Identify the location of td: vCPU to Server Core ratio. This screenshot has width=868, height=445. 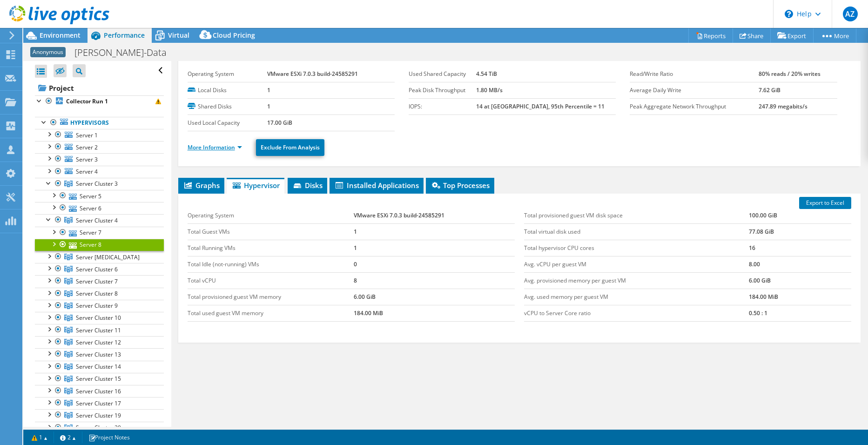
(636, 313).